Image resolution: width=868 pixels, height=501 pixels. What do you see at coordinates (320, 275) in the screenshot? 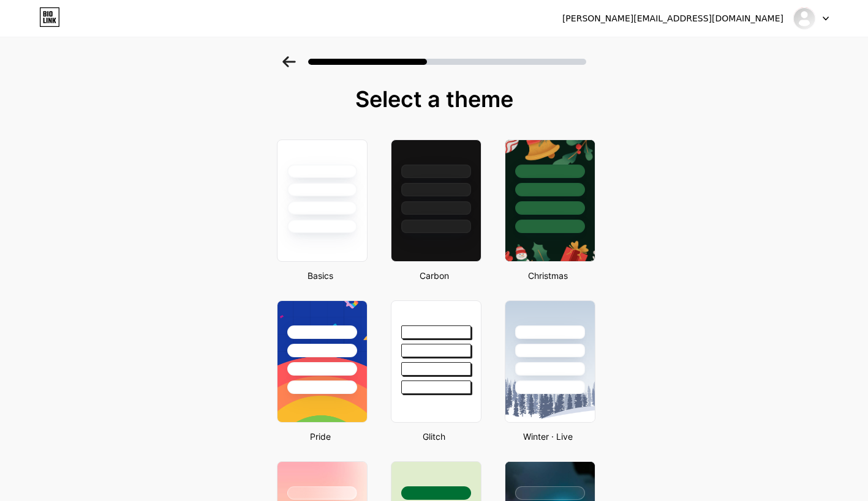
I see `div: Basics` at bounding box center [320, 275].